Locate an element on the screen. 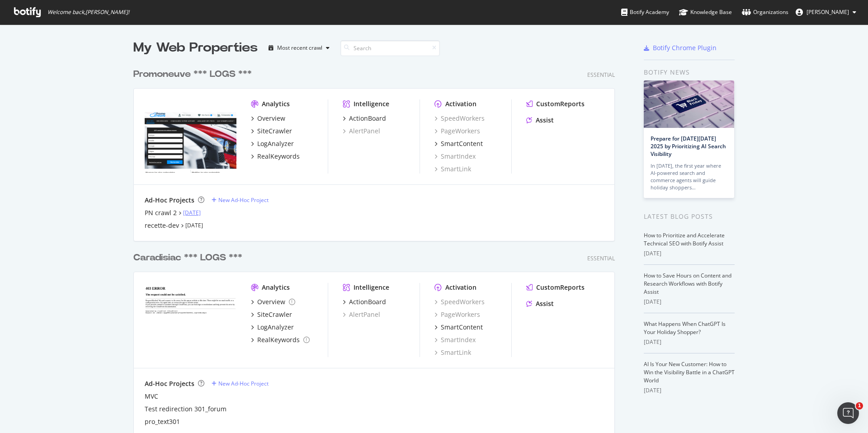 The image size is (868, 433). div: PN crawl 2 is located at coordinates (160, 213).